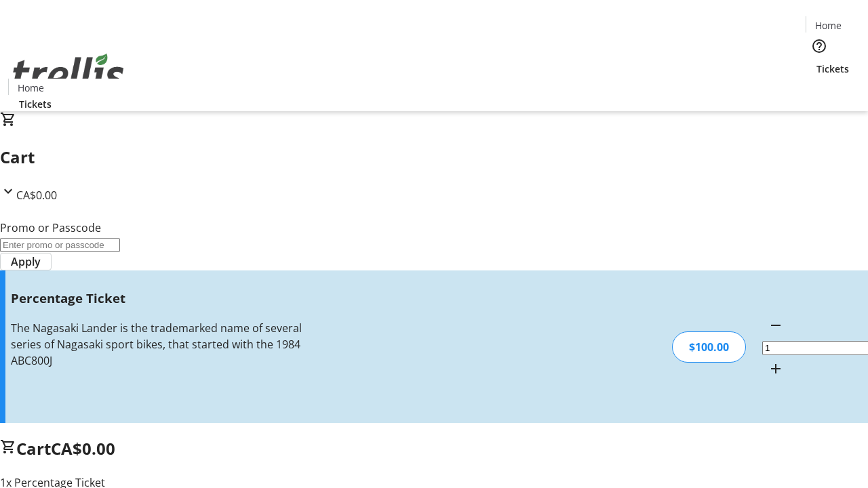 Image resolution: width=868 pixels, height=488 pixels. I want to click on button: Increment by one, so click(776, 368).